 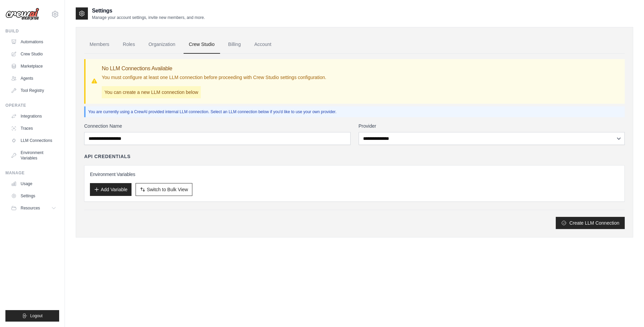 I want to click on a: LLM Connections, so click(x=33, y=140).